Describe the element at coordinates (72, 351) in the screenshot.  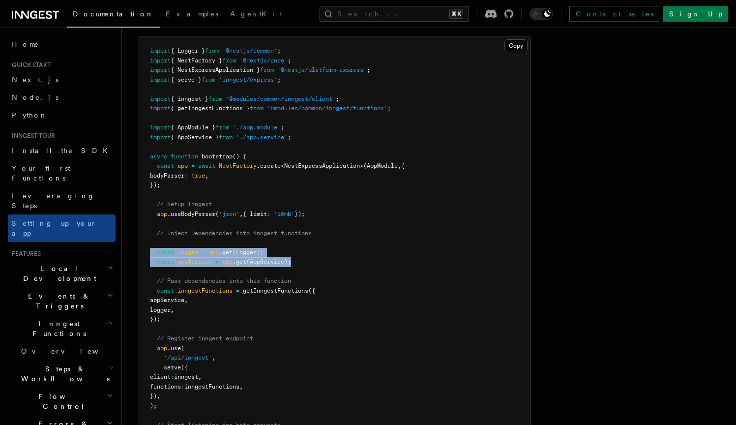
I see `span: Overview` at that location.